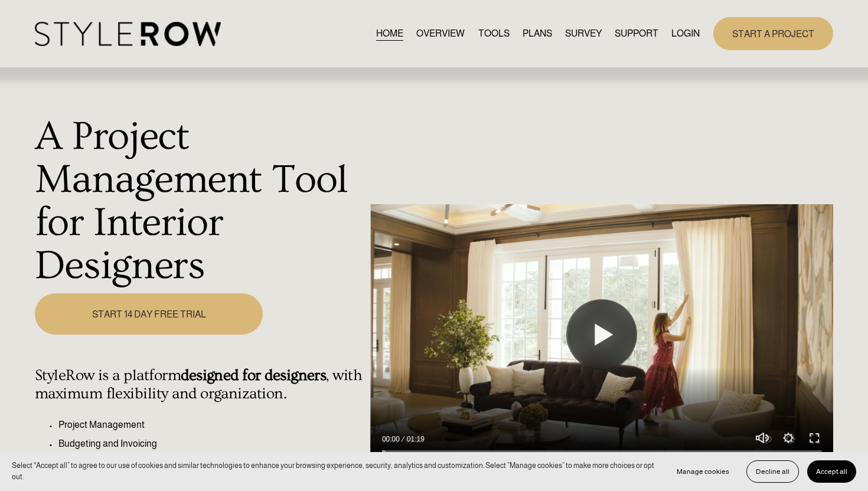  Describe the element at coordinates (772, 471) in the screenshot. I see `button: Decline all` at that location.